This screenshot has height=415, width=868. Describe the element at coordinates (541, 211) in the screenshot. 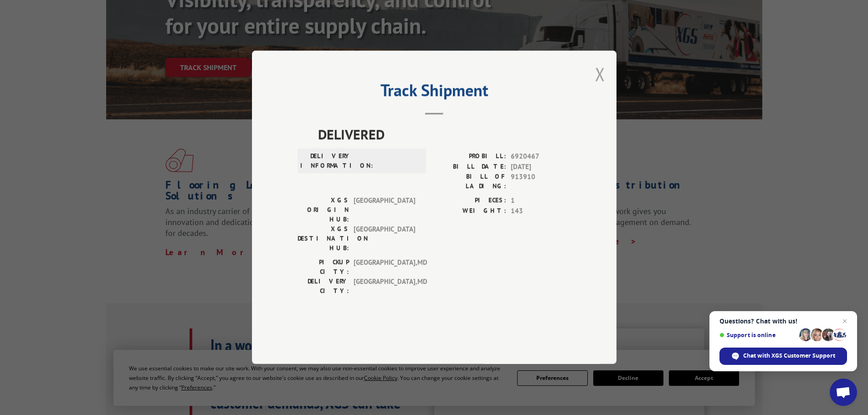

I see `span: 143` at that location.